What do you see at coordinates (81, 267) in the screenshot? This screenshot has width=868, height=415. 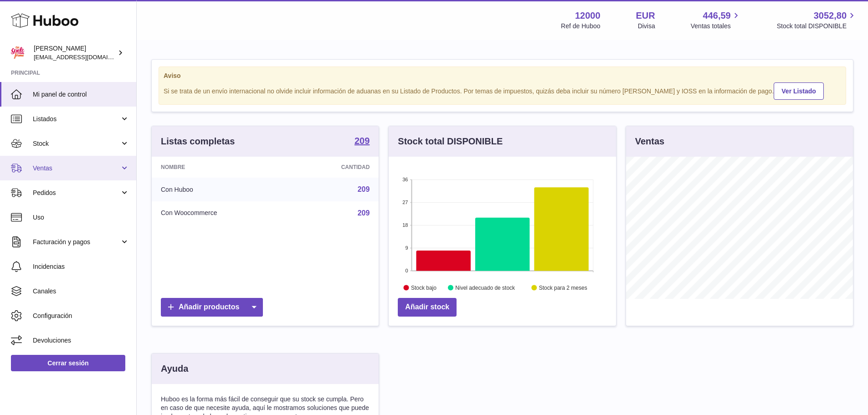 I see `span: Incidencias` at bounding box center [81, 267].